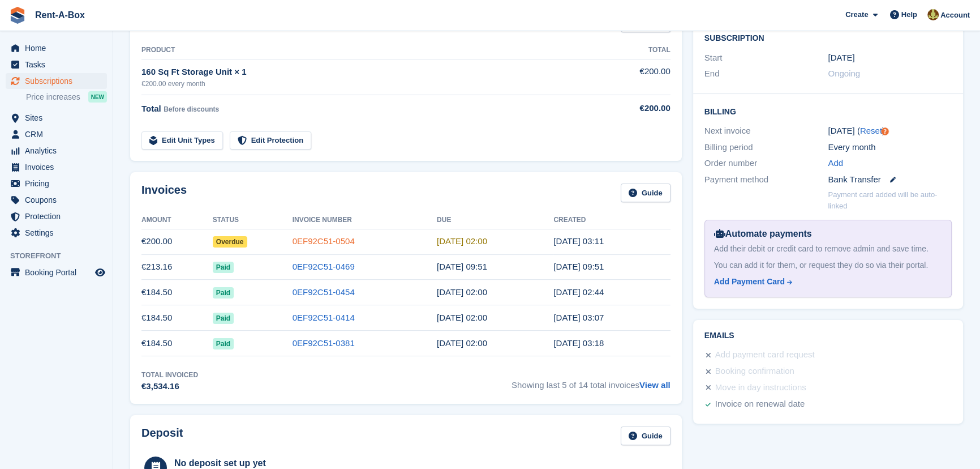 The image size is (980, 469). Describe the element at coordinates (828, 249) in the screenshot. I see `div: Add their debit or credit card to remove admin and save time.` at that location.